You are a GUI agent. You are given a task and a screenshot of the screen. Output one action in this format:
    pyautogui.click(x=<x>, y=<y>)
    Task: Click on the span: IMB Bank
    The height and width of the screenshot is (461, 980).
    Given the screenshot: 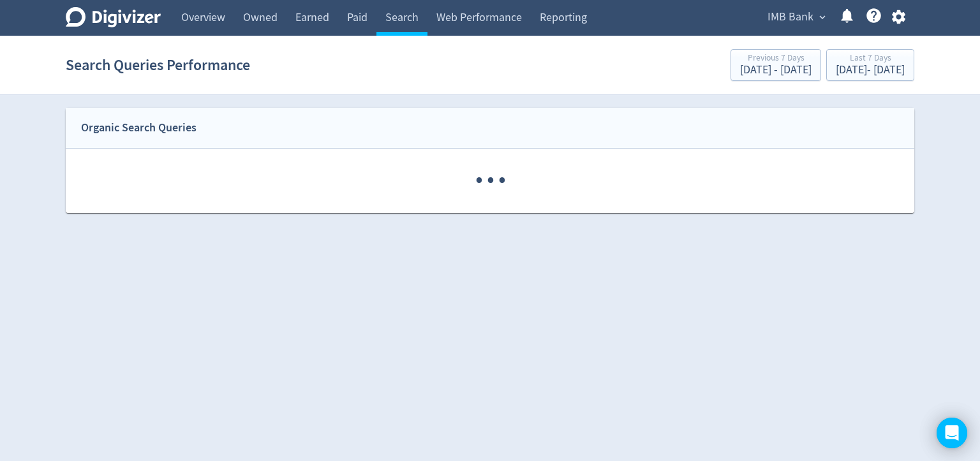 What is the action you would take?
    pyautogui.click(x=791, y=17)
    